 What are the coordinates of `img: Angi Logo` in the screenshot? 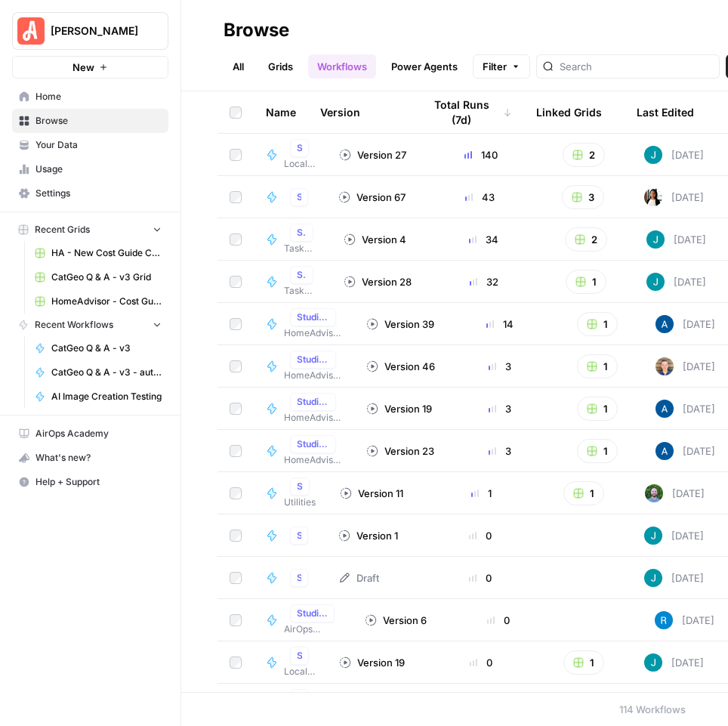 It's located at (31, 31).